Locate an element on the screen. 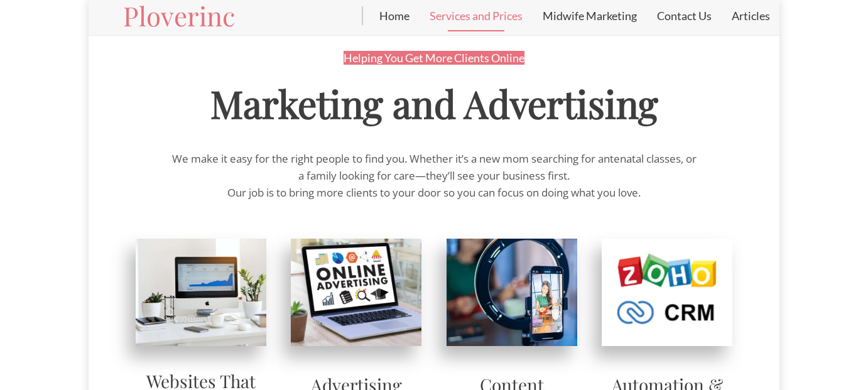 The width and height of the screenshot is (868, 390). p: Our job is to bring more clients to your door so you can focus on doing what you love. is located at coordinates (434, 192).